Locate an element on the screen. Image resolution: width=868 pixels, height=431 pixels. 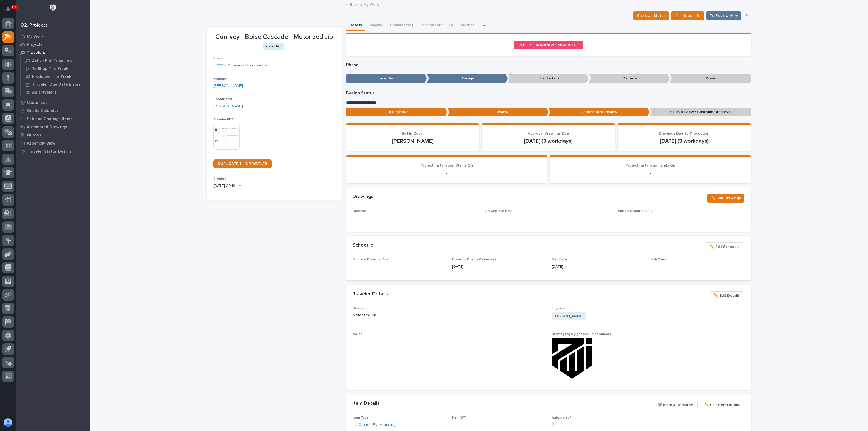
button: users-avatar is located at coordinates (8, 423).